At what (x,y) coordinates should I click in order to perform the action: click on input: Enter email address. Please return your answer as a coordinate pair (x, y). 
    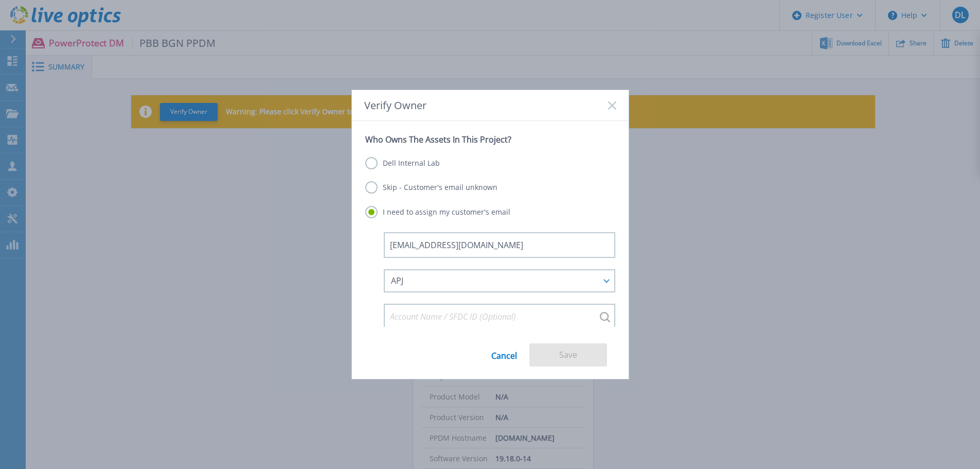
    Looking at the image, I should click on (499, 245).